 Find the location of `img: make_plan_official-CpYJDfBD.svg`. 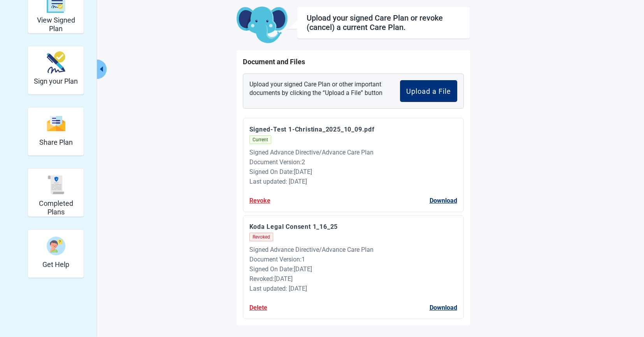

img: make_plan_official-CpYJDfBD.svg is located at coordinates (56, 63).